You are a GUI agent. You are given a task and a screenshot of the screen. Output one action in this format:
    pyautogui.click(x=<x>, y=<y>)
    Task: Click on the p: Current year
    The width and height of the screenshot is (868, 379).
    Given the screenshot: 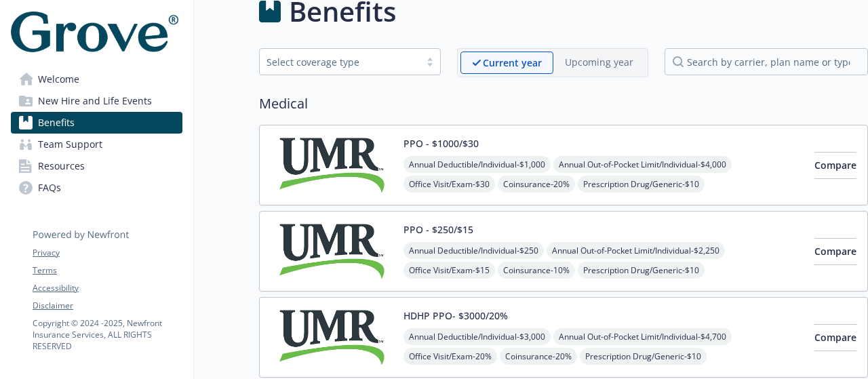 What is the action you would take?
    pyautogui.click(x=512, y=62)
    